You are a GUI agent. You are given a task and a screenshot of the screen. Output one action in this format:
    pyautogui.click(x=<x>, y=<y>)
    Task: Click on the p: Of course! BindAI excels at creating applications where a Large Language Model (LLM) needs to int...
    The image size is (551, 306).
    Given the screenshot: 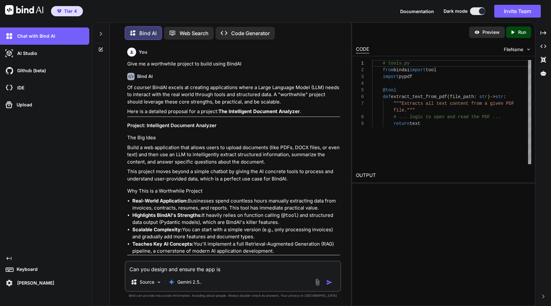 What is the action you would take?
    pyautogui.click(x=233, y=95)
    